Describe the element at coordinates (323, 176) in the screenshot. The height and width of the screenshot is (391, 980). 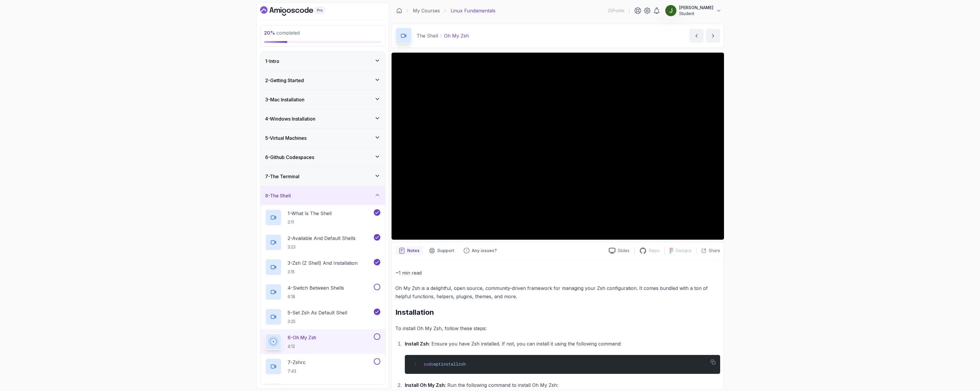
I see `button: 7-The Terminal` at that location.